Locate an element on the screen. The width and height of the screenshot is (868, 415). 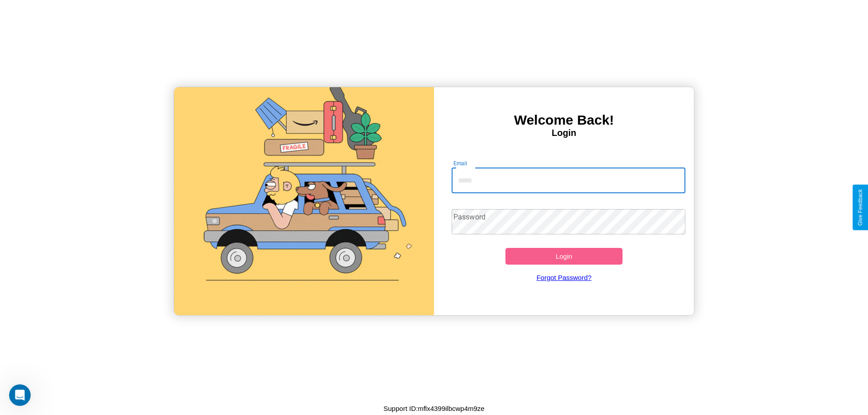
img: gif is located at coordinates (304, 201).